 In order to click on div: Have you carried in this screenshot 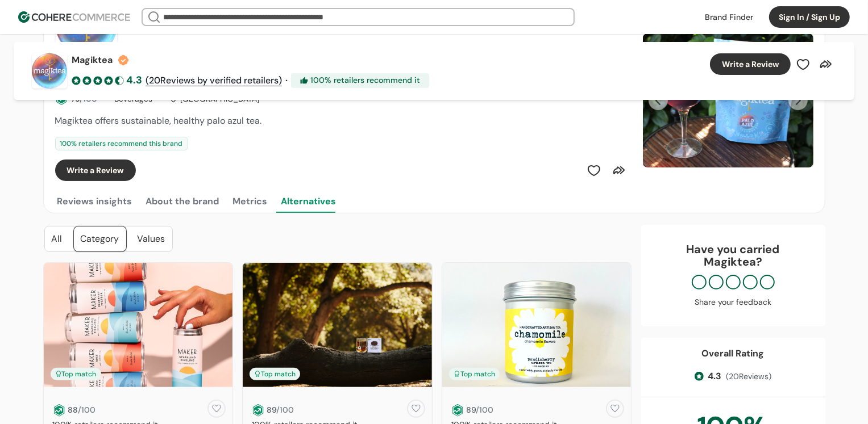, I will do `click(733, 255)`.